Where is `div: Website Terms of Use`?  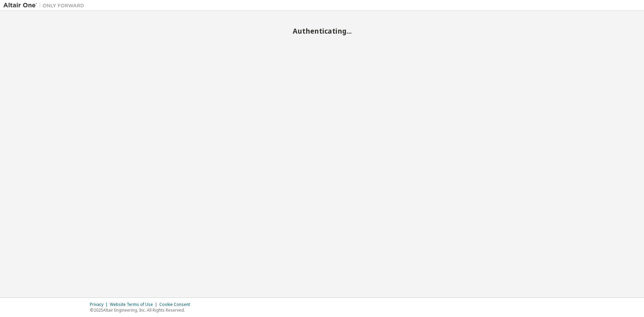 div: Website Terms of Use is located at coordinates (134, 305).